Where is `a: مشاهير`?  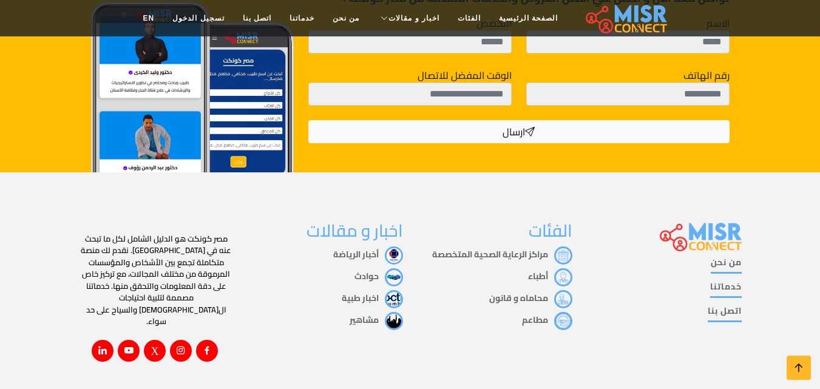 a: مشاهير is located at coordinates (376, 320).